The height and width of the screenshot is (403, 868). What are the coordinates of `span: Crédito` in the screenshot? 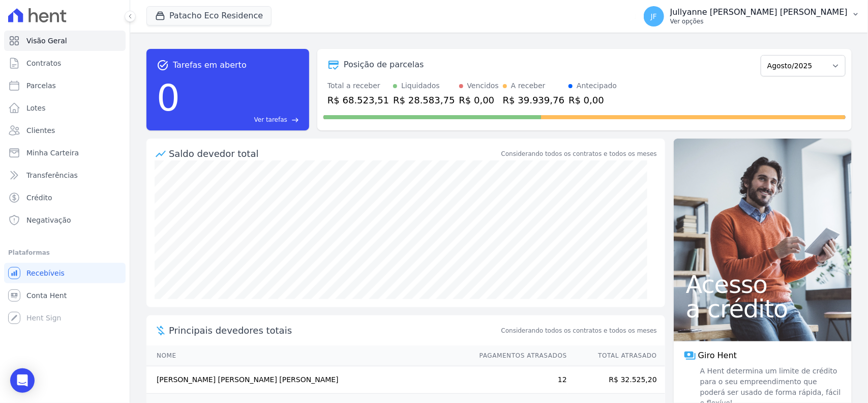 It's located at (40, 198).